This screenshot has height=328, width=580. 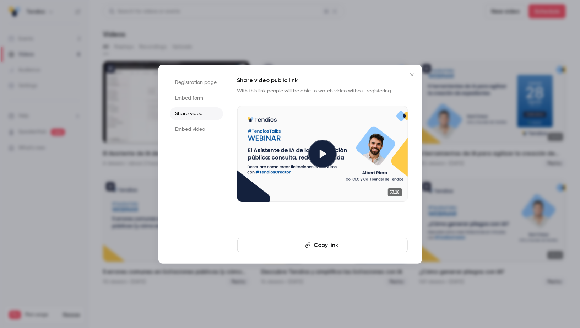 What do you see at coordinates (196, 129) in the screenshot?
I see `li: Embed video` at bounding box center [196, 129].